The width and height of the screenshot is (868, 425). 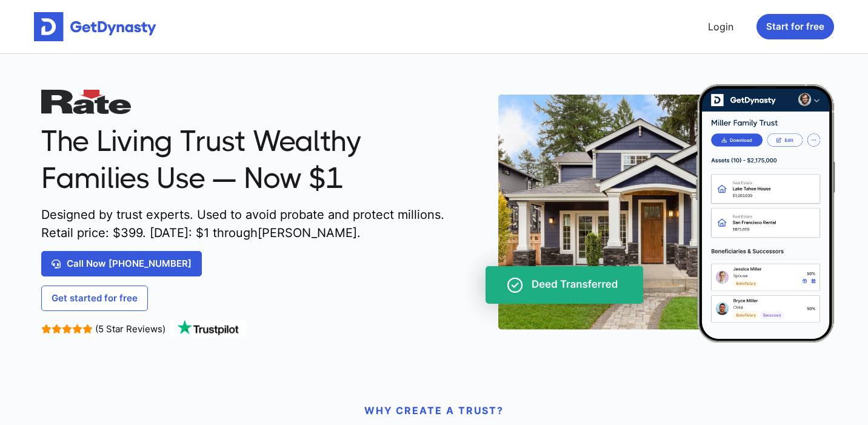 What do you see at coordinates (94, 298) in the screenshot?
I see `a: Get started for free` at bounding box center [94, 298].